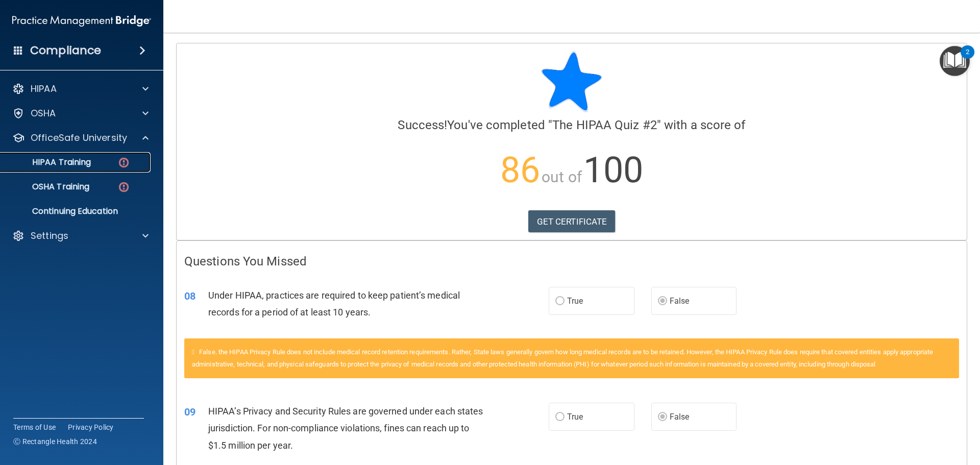  Describe the element at coordinates (81, 21) in the screenshot. I see `img: PMB logo` at that location.